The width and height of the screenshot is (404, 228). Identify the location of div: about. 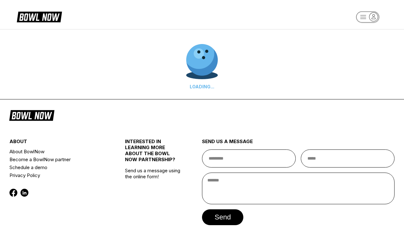
(58, 143).